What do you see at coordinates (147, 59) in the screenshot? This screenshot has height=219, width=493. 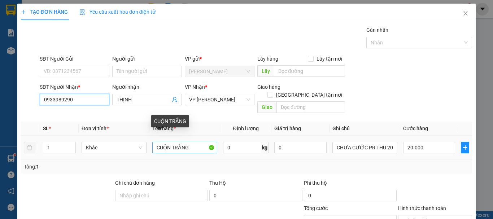 I see `div: Người gửi` at bounding box center [147, 59].